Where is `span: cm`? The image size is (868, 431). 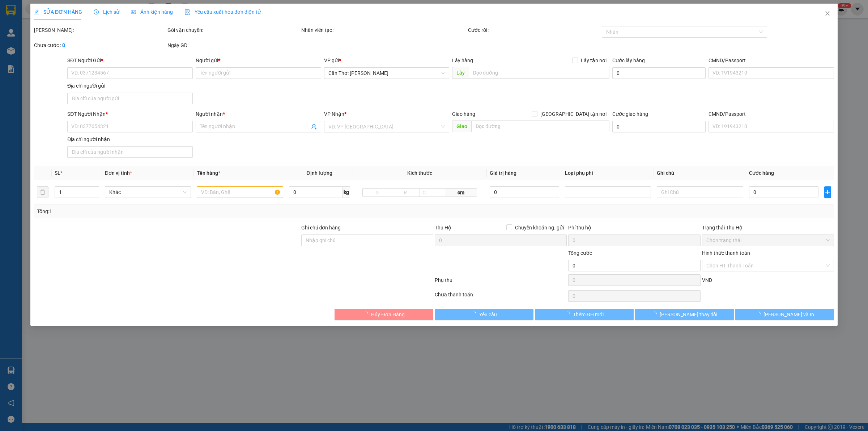
span: cm is located at coordinates (461, 193).